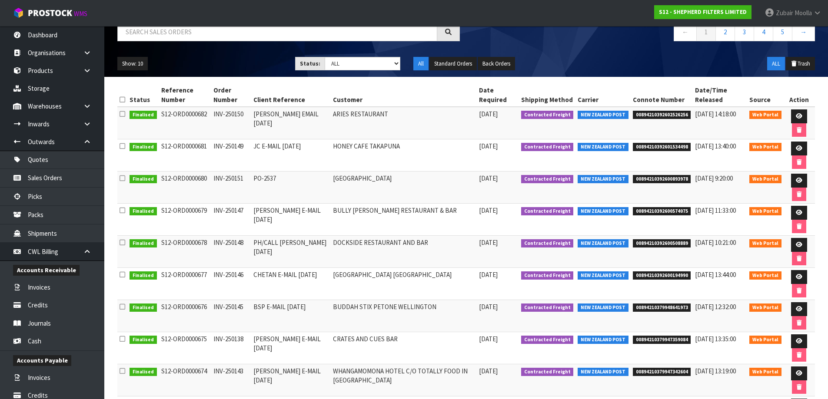 This screenshot has width=828, height=399. Describe the element at coordinates (763, 32) in the screenshot. I see `a: 4` at that location.